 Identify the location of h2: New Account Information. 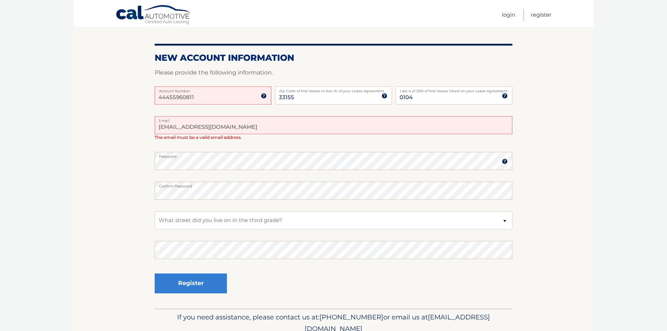
(334, 58).